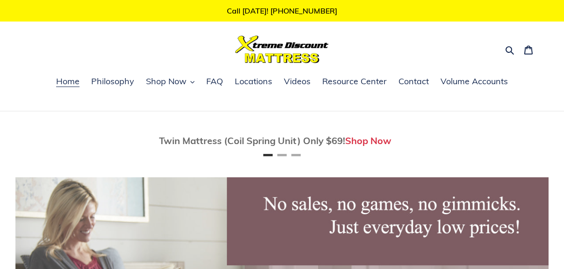  Describe the element at coordinates (252, 140) in the screenshot. I see `span: Twin Mattress (Coil Spring Unit) Only $69!` at that location.